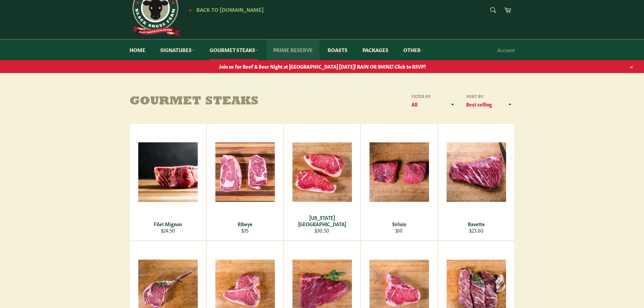 The width and height of the screenshot is (644, 308). Describe the element at coordinates (375, 50) in the screenshot. I see `a: Packages` at that location.